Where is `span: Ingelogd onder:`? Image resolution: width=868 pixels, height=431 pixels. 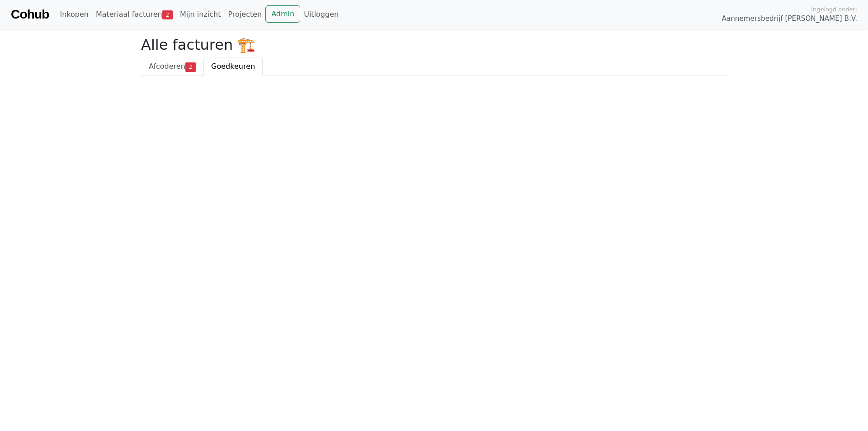 span: Ingelogd onder: is located at coordinates (834, 9).